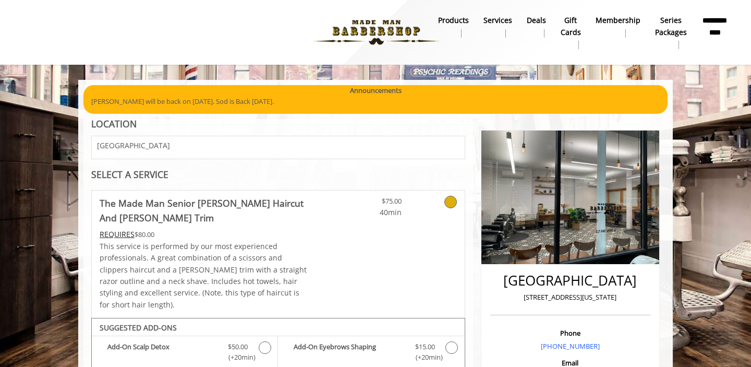  I want to click on b: gift cards, so click(570, 26).